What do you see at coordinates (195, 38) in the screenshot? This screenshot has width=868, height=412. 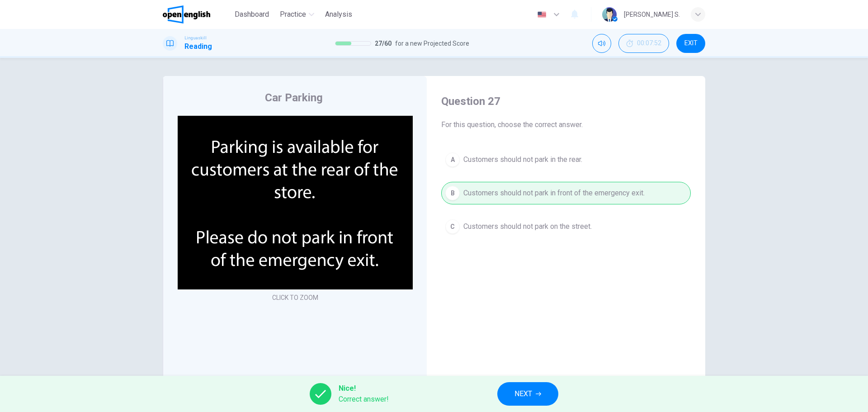 I see `span: Linguaskill` at bounding box center [195, 38].